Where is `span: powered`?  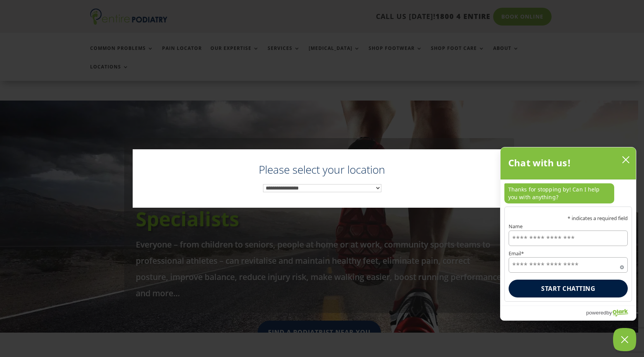 span: powered is located at coordinates (596, 313).